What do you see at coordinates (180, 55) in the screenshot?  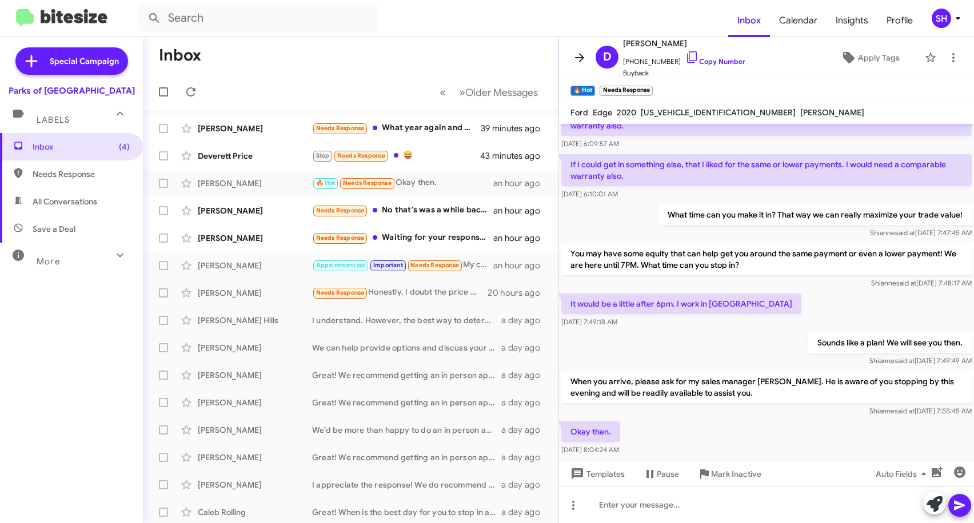 I see `h1: Inbox` at bounding box center [180, 55].